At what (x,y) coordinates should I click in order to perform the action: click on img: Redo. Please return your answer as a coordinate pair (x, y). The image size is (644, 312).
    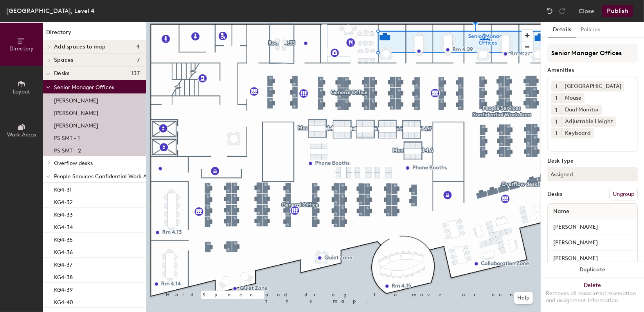
    Looking at the image, I should click on (563, 11).